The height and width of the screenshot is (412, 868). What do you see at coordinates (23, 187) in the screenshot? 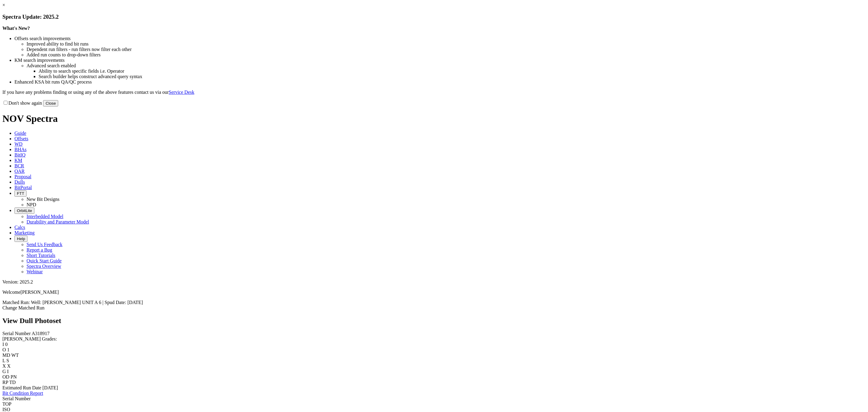
I see `span: BitPortal` at bounding box center [23, 187].